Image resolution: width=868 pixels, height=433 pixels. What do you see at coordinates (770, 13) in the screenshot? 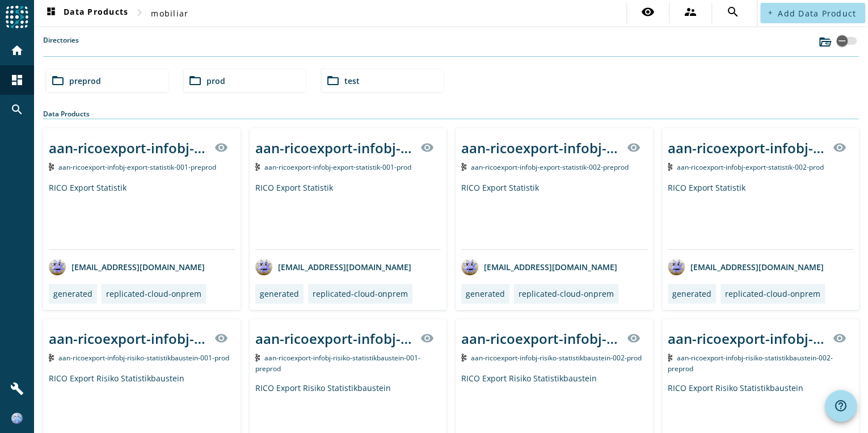
I see `mat-icon: add` at bounding box center [770, 13].